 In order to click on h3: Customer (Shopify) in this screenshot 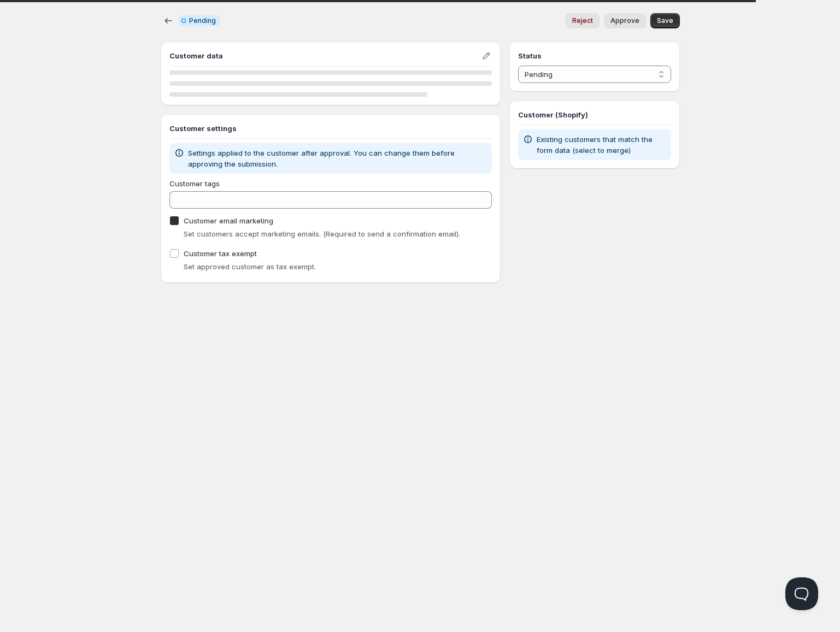, I will do `click(594, 115)`.